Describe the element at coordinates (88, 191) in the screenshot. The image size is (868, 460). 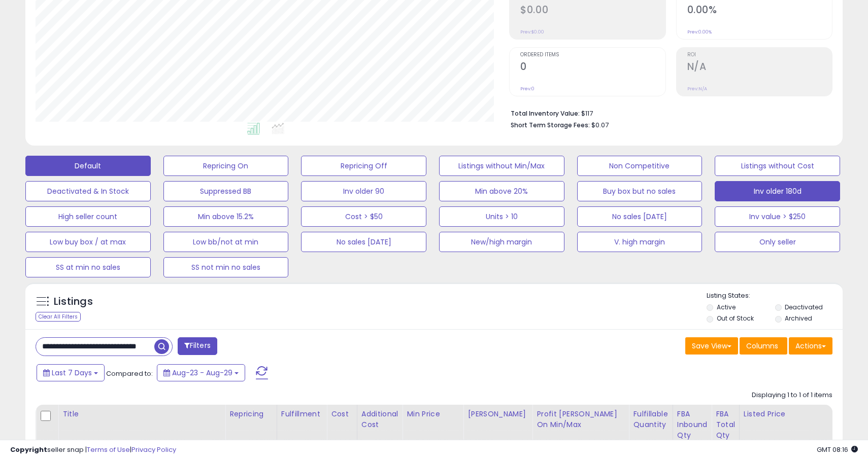
I see `button: Deactivated & In Stock` at that location.